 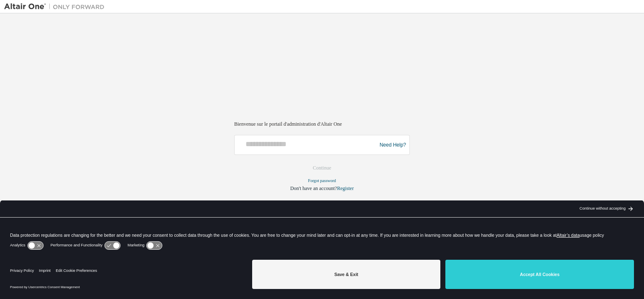 What do you see at coordinates (346, 188) in the screenshot?
I see `a: Register` at bounding box center [346, 188].